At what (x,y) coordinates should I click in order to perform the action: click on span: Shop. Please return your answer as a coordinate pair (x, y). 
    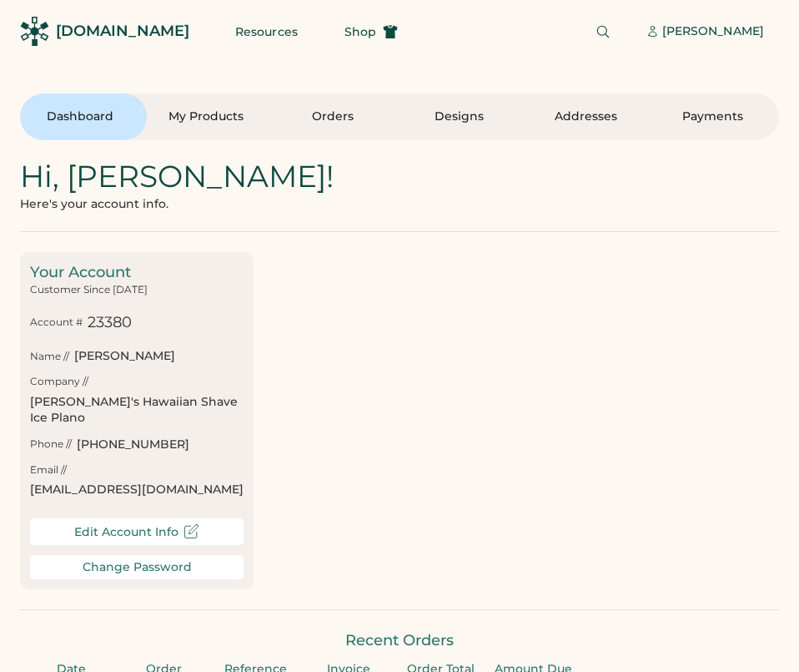
    Looking at the image, I should click on (360, 32).